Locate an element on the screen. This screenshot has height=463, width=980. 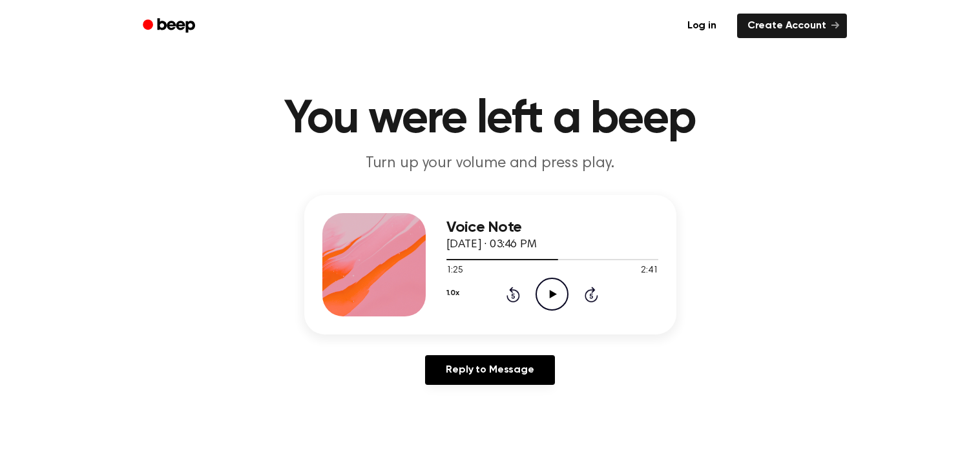
button: 1.0x is located at coordinates (453, 293).